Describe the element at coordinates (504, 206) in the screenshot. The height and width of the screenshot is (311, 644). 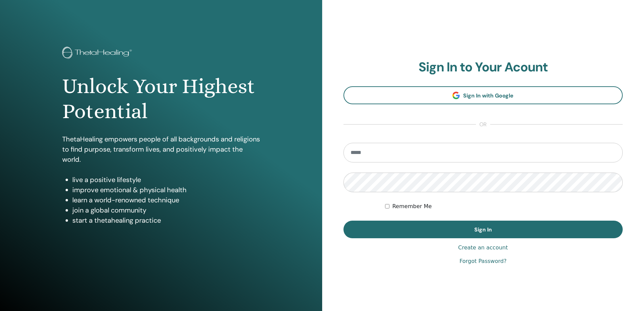
I see `div: Keep me authenticated indefinitely or until I manually logout` at that location.